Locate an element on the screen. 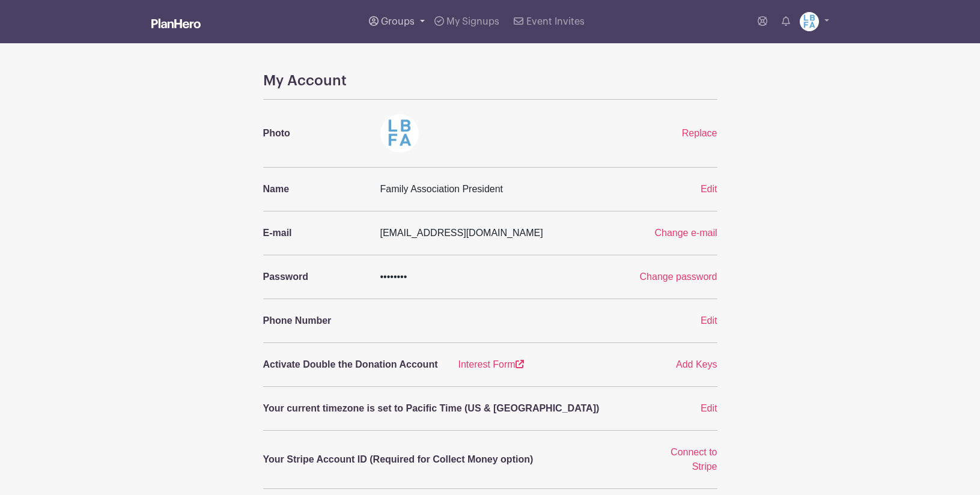  a: Replace is located at coordinates (700, 133).